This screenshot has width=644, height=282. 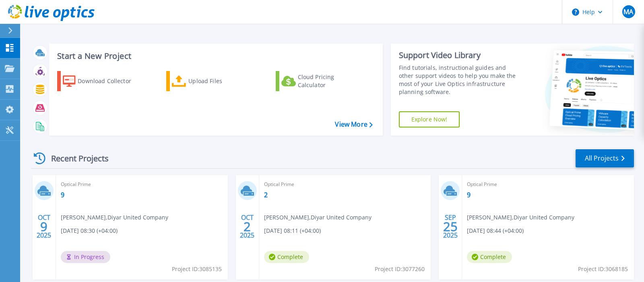 I want to click on span: Project ID: 3068185, so click(x=603, y=269).